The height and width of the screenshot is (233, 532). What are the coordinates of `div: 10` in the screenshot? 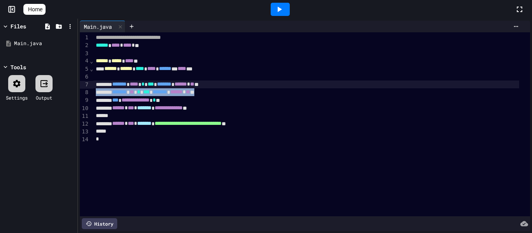 It's located at (85, 109).